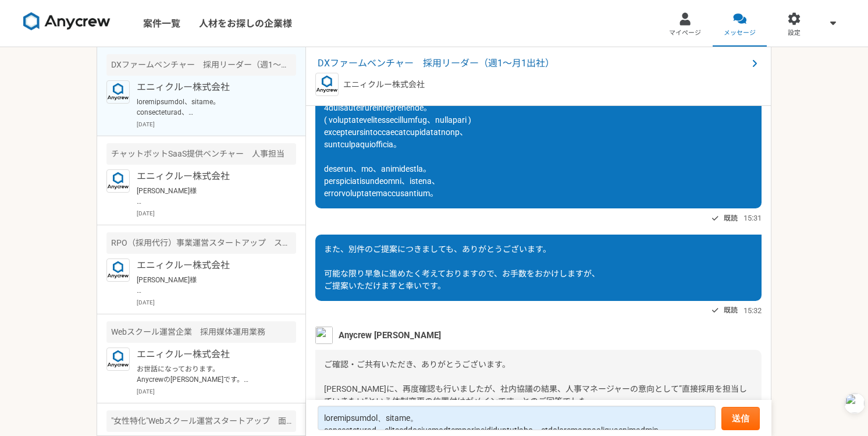 The height and width of the screenshot is (436, 868). I want to click on p: loremipsumdol、sitame。 consecteturad、elitseddoeiusmodtemporincididuntutlabo、etdoloremagnaaliquaeni..., so click(208, 107).